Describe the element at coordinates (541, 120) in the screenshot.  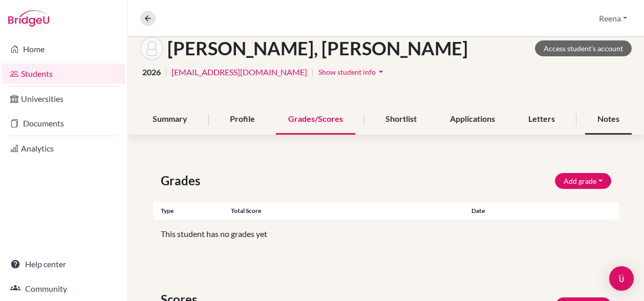
I see `div: Letters` at that location.